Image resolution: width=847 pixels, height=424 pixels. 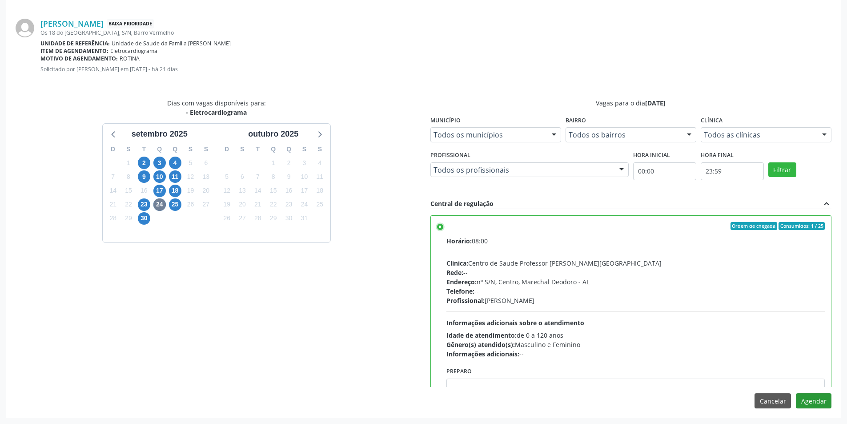 I want to click on span: Profissional:, so click(x=465, y=300).